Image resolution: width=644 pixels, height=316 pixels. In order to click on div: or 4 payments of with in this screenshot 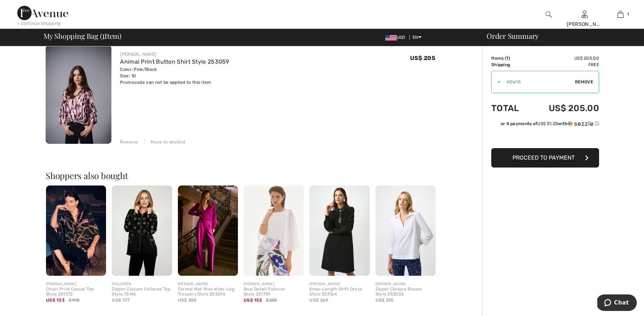, I will do `click(550, 124)`.